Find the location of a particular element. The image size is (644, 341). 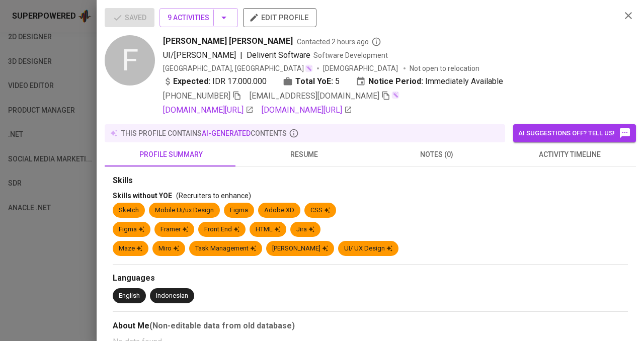

div: Framer is located at coordinates (174, 229).